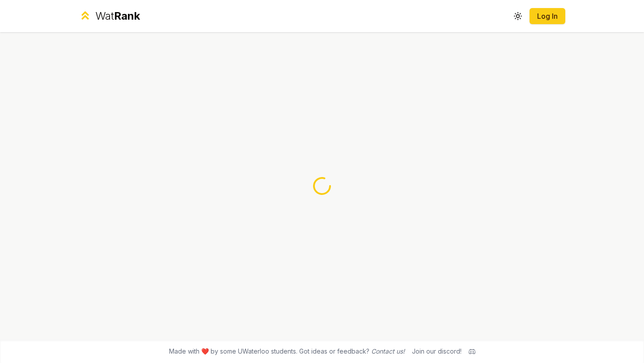 This screenshot has height=363, width=644. I want to click on span: Made with ❤️ by some UWaterloo students. Got ideas or feedback?, so click(287, 352).